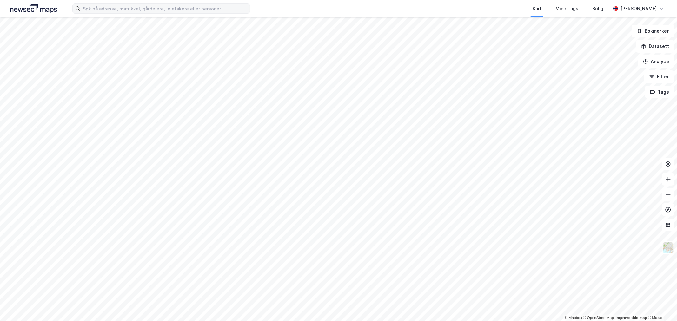 The width and height of the screenshot is (677, 321). I want to click on div: Bolig, so click(597, 9).